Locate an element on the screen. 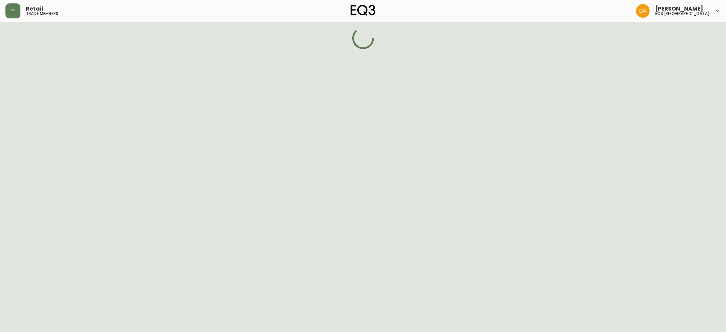  h5: trade members is located at coordinates (42, 14).